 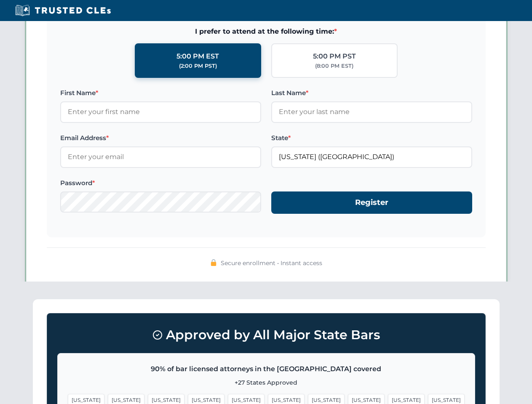 What do you see at coordinates (334, 66) in the screenshot?
I see `div: (8:00 PM EST)` at bounding box center [334, 66].